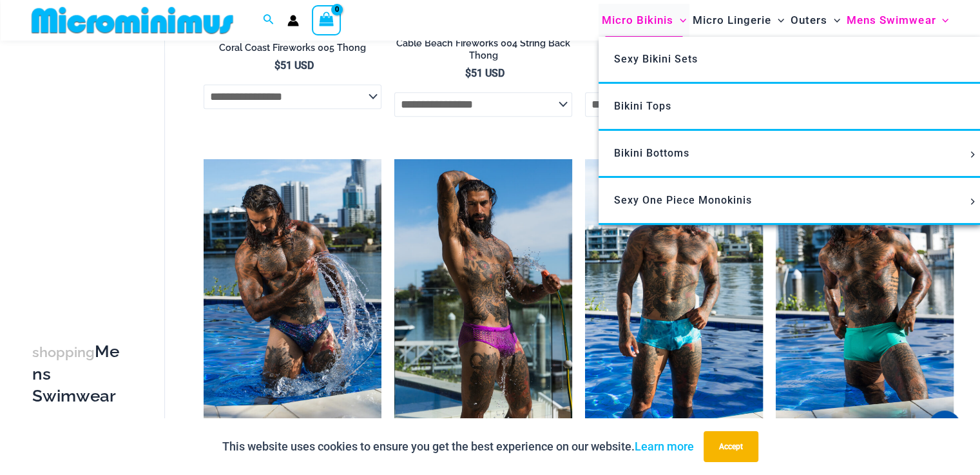 The image size is (980, 475). I want to click on p: This website uses cookies to ensure you get the best experience on our website., so click(458, 447).